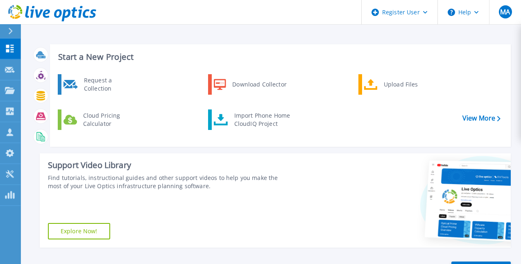 The image size is (521, 264). What do you see at coordinates (259, 84) in the screenshot?
I see `div: Download Collector` at bounding box center [259, 84].